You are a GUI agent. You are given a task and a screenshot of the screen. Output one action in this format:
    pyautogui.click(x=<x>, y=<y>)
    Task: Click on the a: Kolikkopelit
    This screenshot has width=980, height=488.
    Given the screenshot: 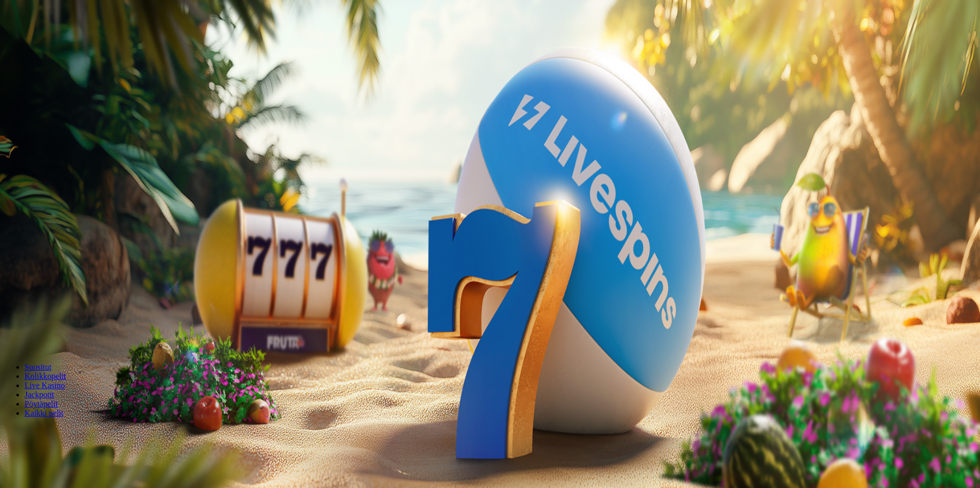 What is the action you would take?
    pyautogui.click(x=45, y=376)
    